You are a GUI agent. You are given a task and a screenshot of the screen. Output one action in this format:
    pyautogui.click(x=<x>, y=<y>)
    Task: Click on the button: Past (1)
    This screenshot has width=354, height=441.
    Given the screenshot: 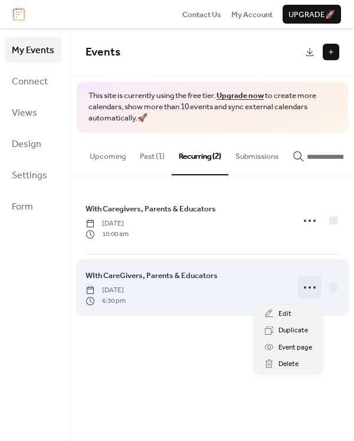 What is the action you would take?
    pyautogui.click(x=152, y=154)
    